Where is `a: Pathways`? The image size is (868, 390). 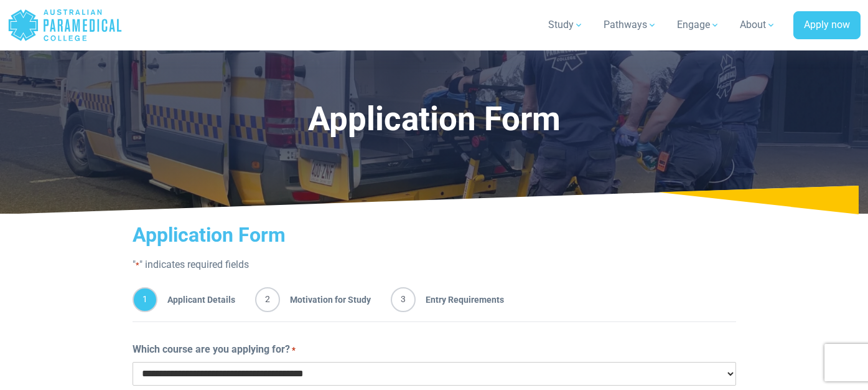 a: Pathways is located at coordinates (631, 25).